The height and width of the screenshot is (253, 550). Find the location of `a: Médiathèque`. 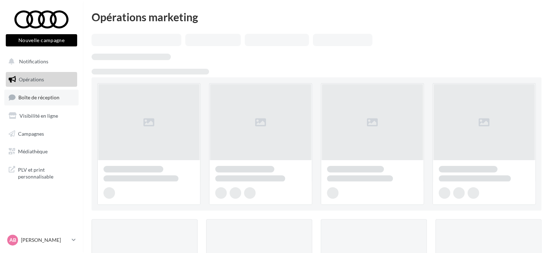

a: Médiathèque is located at coordinates (41, 152).